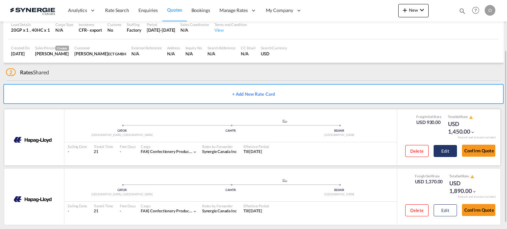 This screenshot has width=507, height=229. I want to click on md-icon: assets/icons/custom/ship-fill.svg, so click(285, 121).